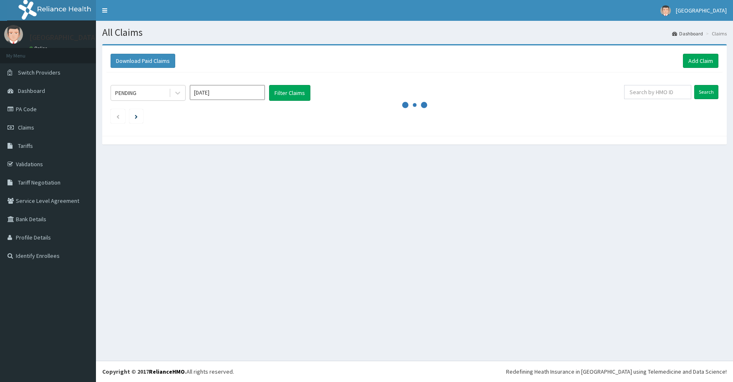 The image size is (733, 382). I want to click on span: Tariff Negotiation, so click(39, 183).